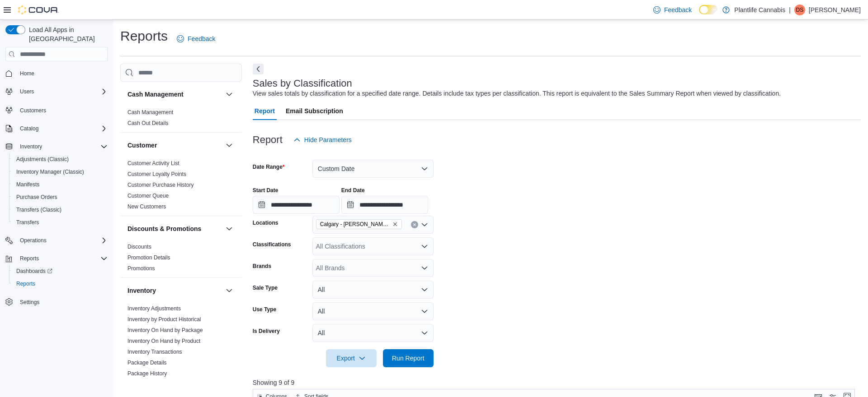 This screenshot has height=397, width=868. Describe the element at coordinates (29, 258) in the screenshot. I see `button: Reports` at that location.